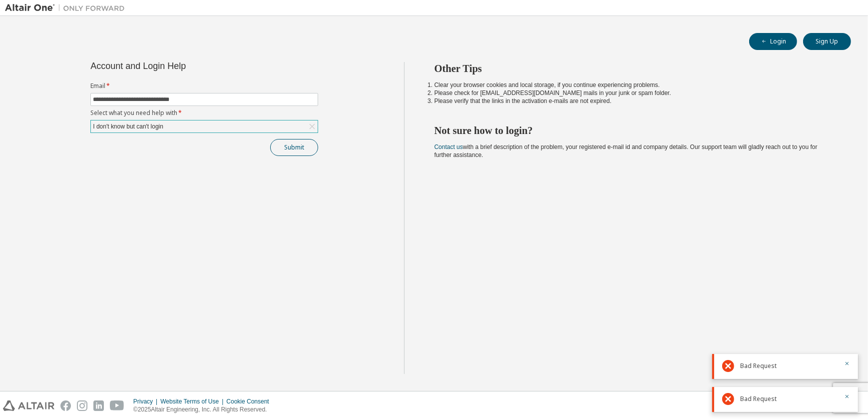 This screenshot has width=868, height=420. I want to click on label: Email, so click(204, 86).